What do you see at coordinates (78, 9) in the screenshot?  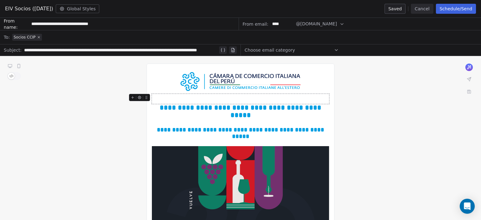 I see `button: Global Styles` at bounding box center [78, 9].